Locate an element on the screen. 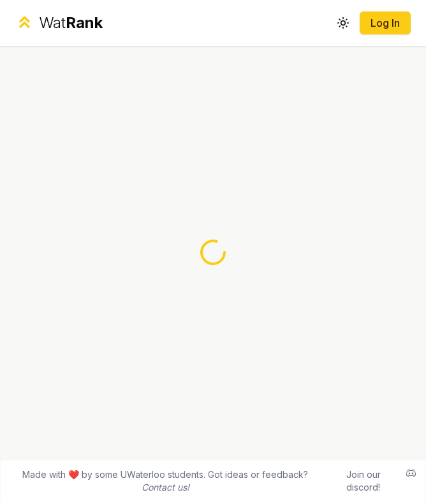 This screenshot has width=426, height=504. div: Join our discord! is located at coordinates (364, 481).